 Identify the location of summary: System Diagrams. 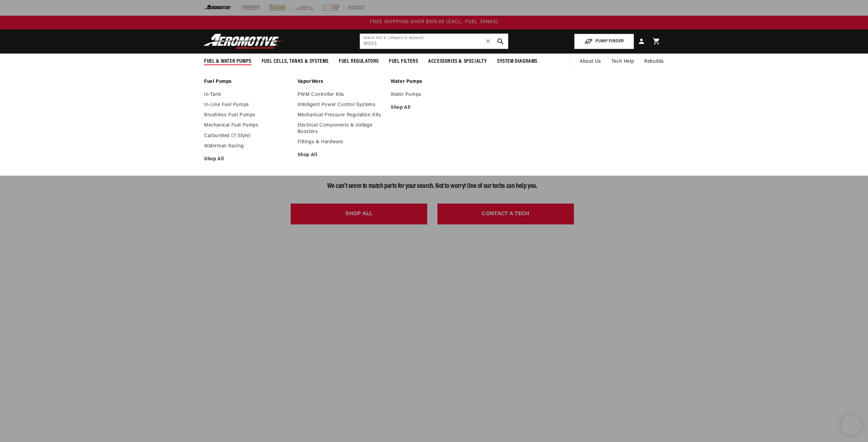
(517, 61).